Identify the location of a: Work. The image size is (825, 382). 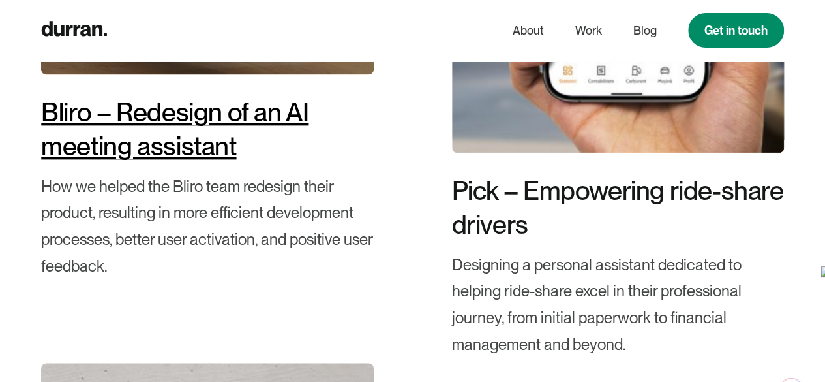
(588, 31).